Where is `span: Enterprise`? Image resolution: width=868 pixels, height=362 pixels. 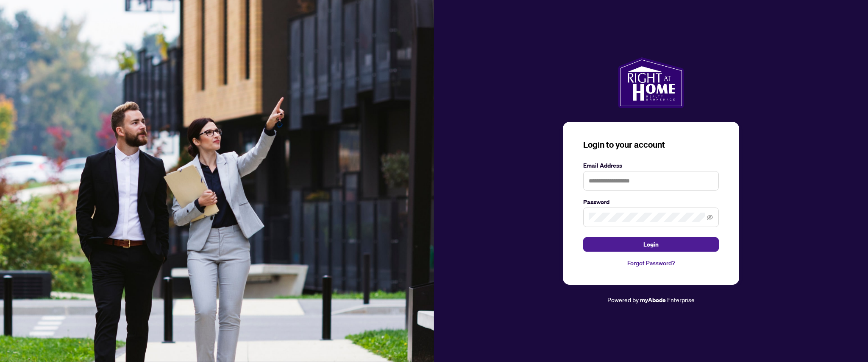
span: Enterprise is located at coordinates (681, 299).